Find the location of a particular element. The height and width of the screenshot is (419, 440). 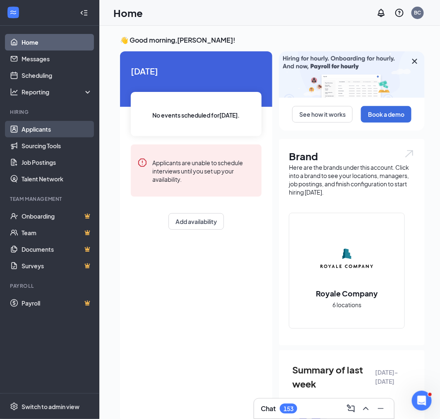

img: payroll-large.gif is located at coordinates (352, 75).